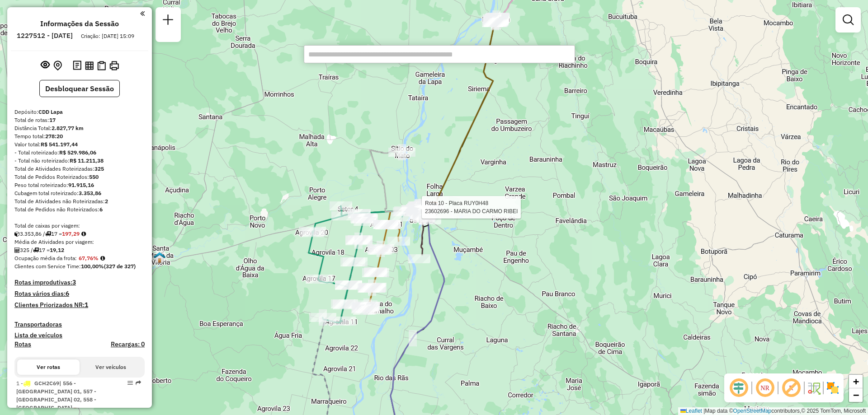 The image size is (868, 415). What do you see at coordinates (128, 344) in the screenshot?
I see `h4: Recargas: 0` at bounding box center [128, 344].